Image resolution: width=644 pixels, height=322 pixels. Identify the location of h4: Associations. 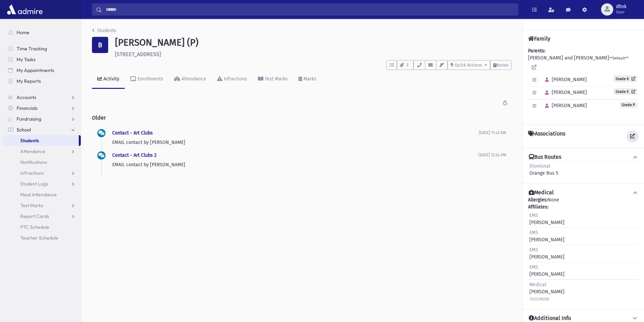
(547, 136).